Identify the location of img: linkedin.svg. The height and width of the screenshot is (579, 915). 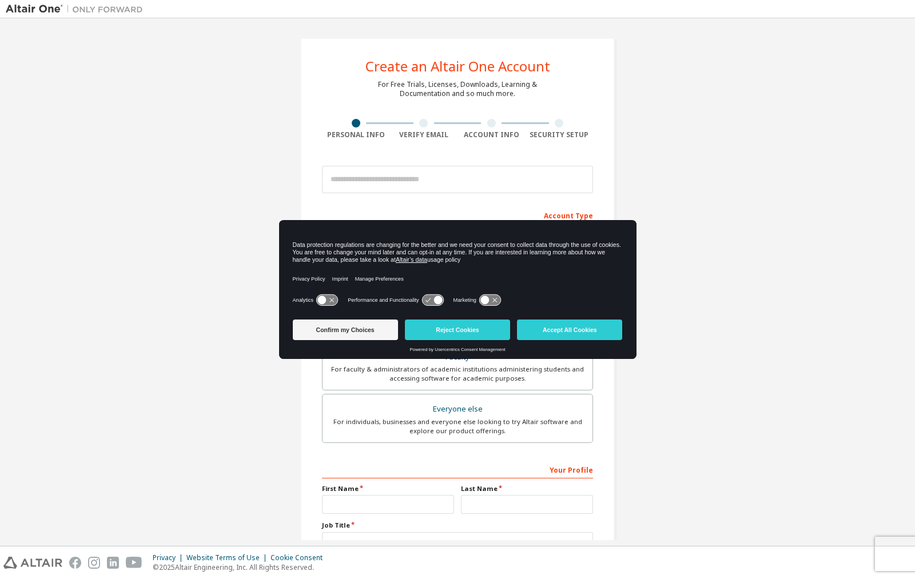
(113, 563).